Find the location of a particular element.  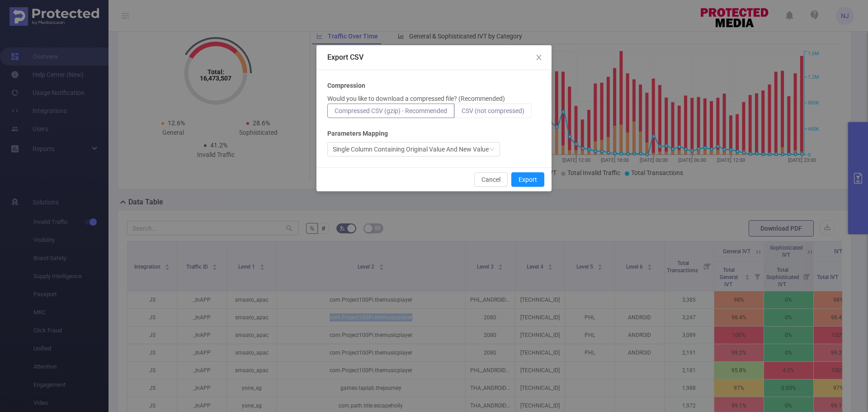

i: icon: close is located at coordinates (539, 58).